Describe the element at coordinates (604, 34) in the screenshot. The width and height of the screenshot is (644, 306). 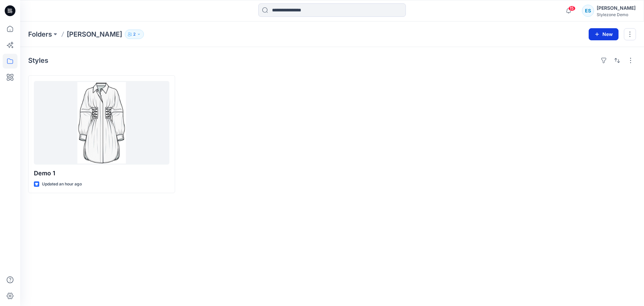
I see `button: New` at that location.